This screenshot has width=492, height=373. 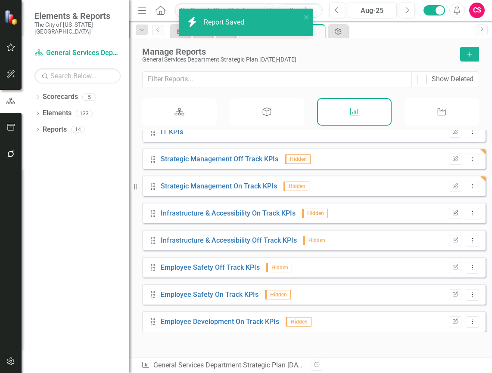 What do you see at coordinates (277, 79) in the screenshot?
I see `input: Filter Reports...` at bounding box center [277, 79].